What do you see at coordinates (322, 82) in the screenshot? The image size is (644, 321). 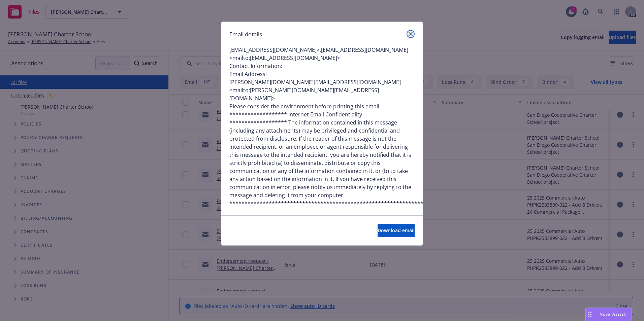 I see `p: Contact Information: Email Address: < >` at bounding box center [322, 82].